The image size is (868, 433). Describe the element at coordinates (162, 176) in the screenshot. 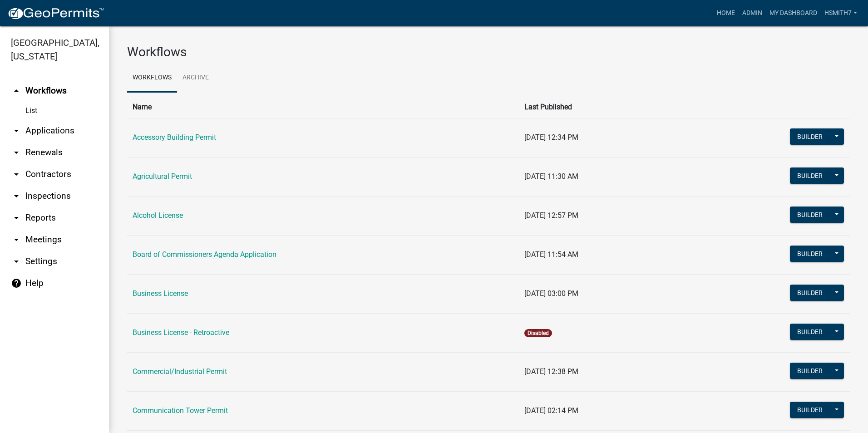

I see `a: Agricultural Permit` at that location.